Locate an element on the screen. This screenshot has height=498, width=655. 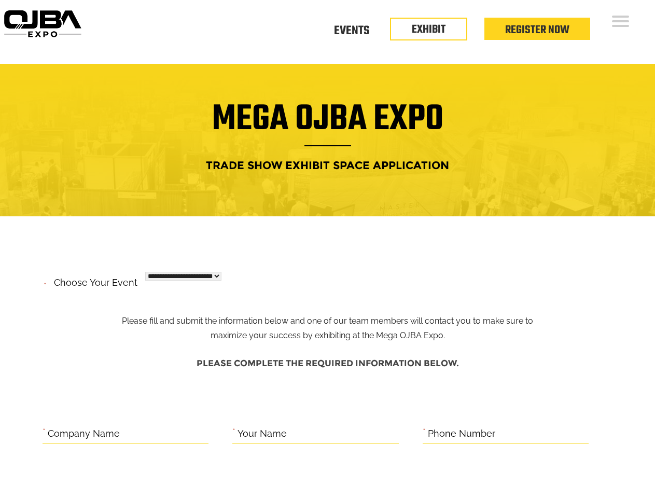
p: Please fill and submit the information below and one of our team members will contact you to make... is located at coordinates (327, 308).